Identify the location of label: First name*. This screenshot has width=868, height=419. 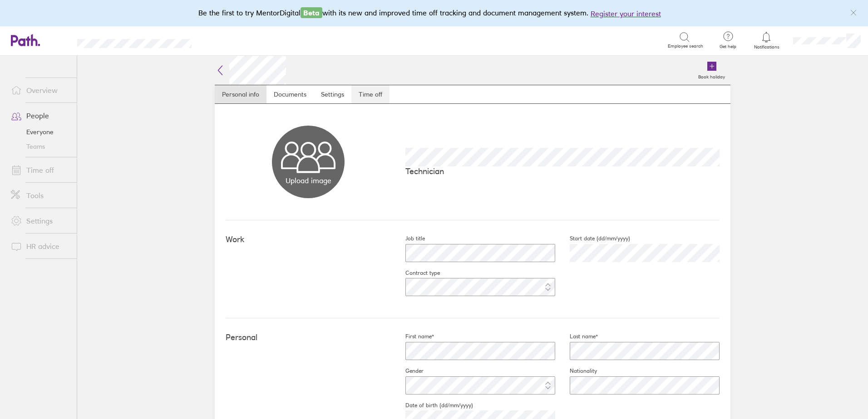
(412, 337).